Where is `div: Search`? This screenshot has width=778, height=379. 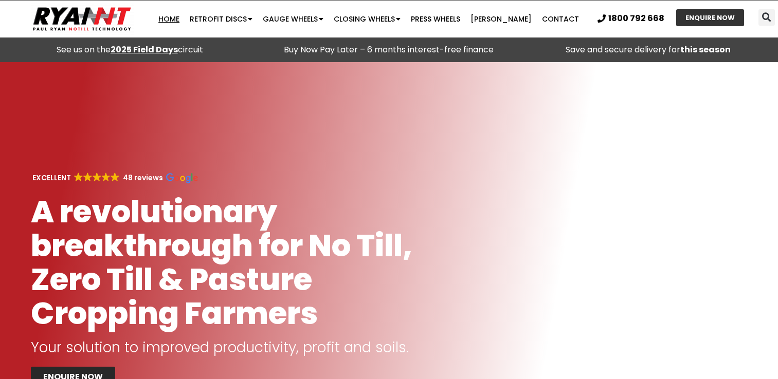
div: Search is located at coordinates (766, 17).